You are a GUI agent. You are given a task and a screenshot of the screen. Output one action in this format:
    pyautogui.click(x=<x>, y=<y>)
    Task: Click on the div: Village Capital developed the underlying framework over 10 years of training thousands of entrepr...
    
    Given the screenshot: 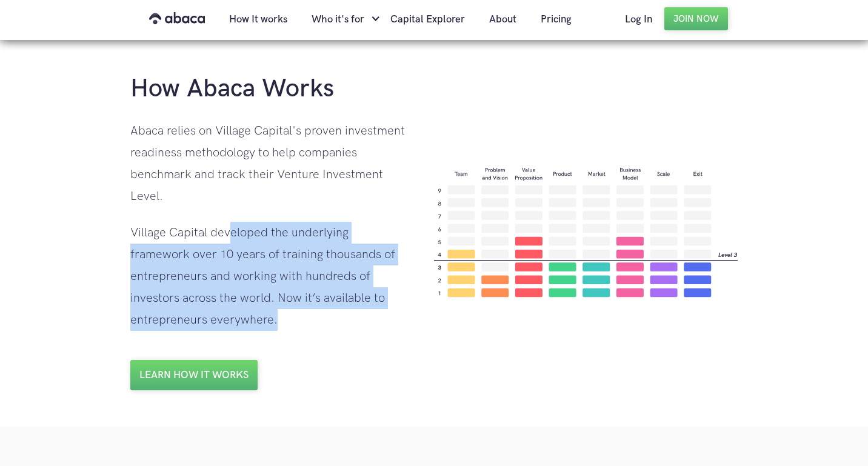 What is the action you would take?
    pyautogui.click(x=269, y=276)
    